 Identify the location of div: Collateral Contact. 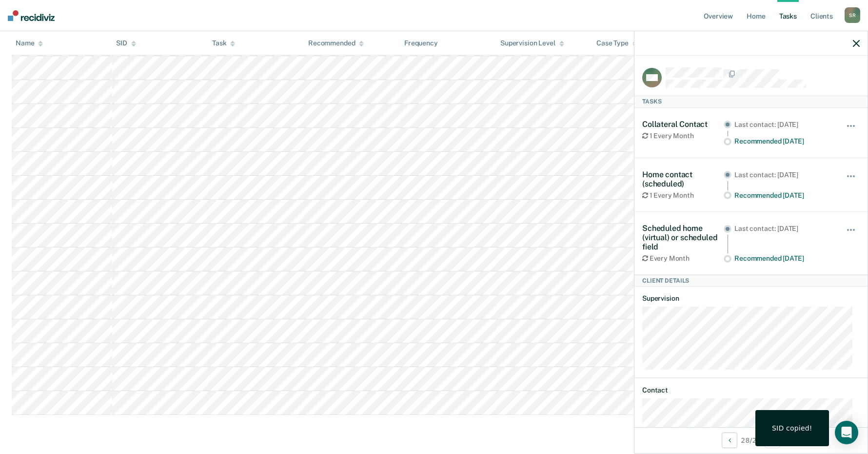
(683, 124).